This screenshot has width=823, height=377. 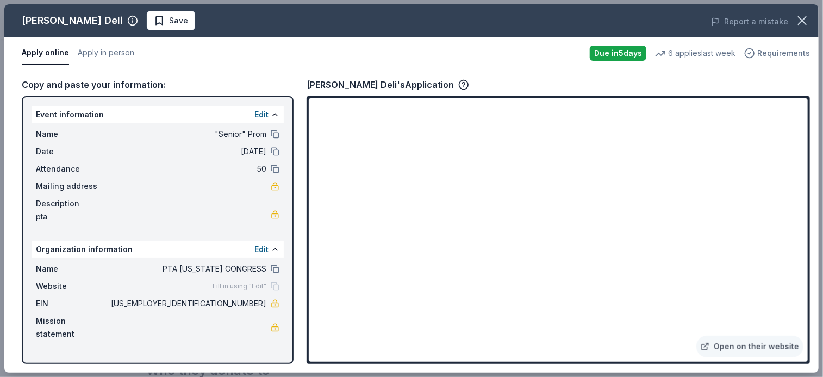 What do you see at coordinates (171, 21) in the screenshot?
I see `button: Save` at bounding box center [171, 21].